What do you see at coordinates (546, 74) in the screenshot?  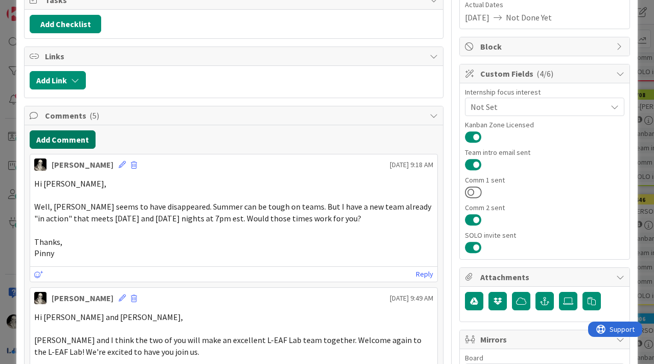 I see `span: Custom Fields` at bounding box center [546, 74].